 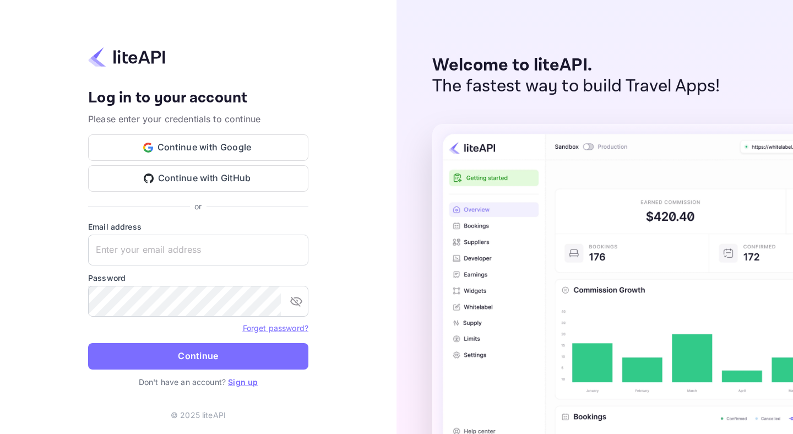 What do you see at coordinates (198, 415) in the screenshot?
I see `p: © 2025 liteAPI` at bounding box center [198, 415].